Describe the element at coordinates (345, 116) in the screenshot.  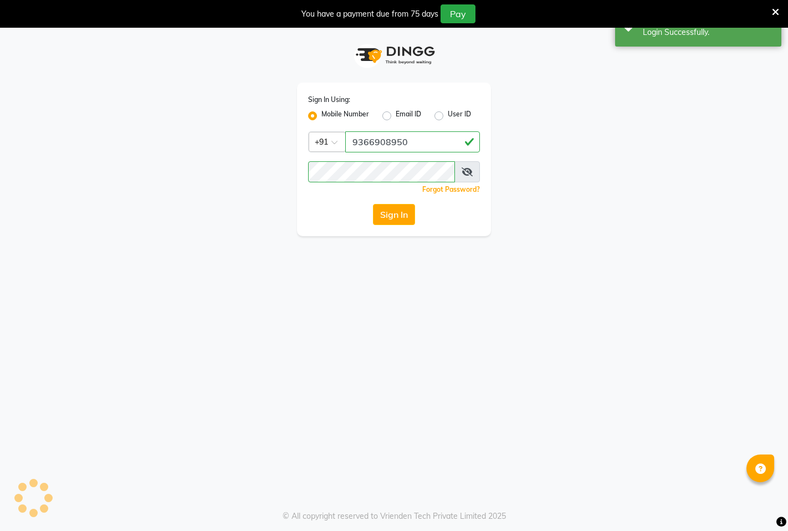
I see `label: Mobile Number` at that location.